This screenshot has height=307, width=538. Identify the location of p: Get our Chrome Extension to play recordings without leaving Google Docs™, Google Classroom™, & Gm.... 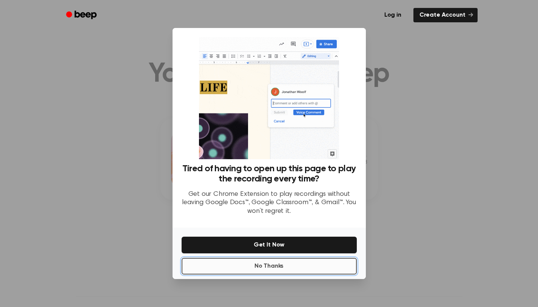
(269, 203).